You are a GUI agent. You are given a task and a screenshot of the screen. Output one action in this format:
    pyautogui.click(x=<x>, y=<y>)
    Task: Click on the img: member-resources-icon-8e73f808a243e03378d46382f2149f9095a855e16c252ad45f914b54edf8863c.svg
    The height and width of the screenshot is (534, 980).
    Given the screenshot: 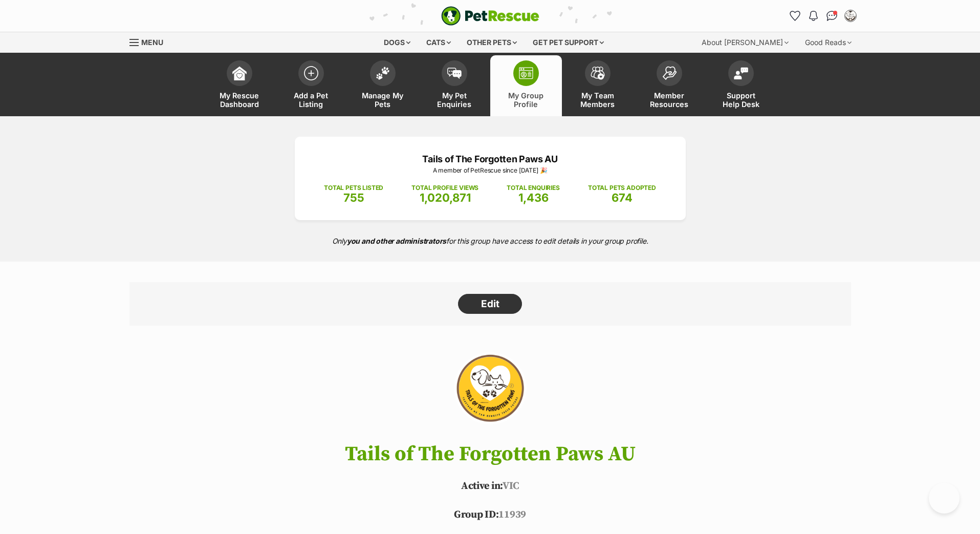 What is the action you would take?
    pyautogui.click(x=669, y=73)
    